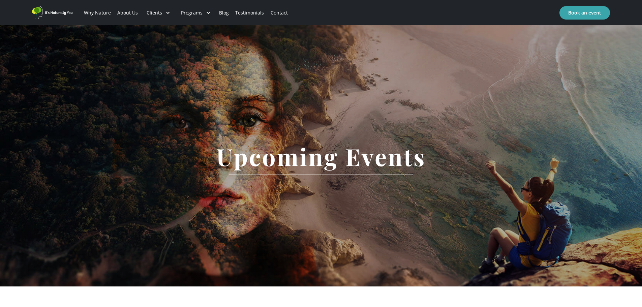 This screenshot has height=307, width=642. I want to click on a: About Us, so click(127, 13).